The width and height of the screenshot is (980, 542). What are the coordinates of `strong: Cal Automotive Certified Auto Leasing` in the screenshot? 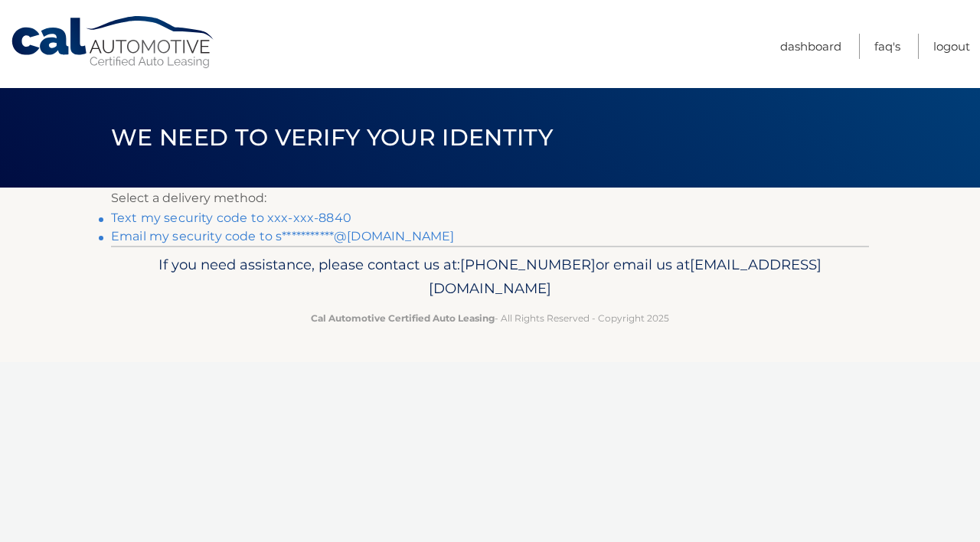 It's located at (403, 318).